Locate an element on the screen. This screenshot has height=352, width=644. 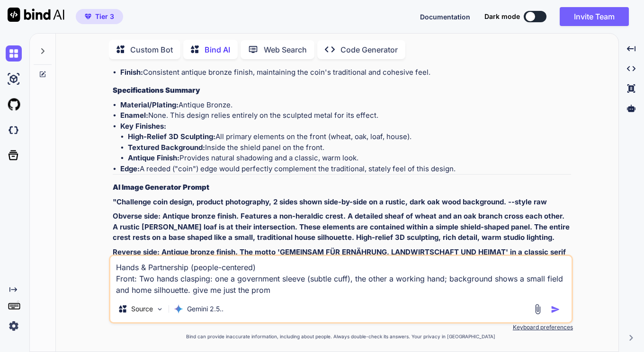
button: Invite Team is located at coordinates (594, 17).